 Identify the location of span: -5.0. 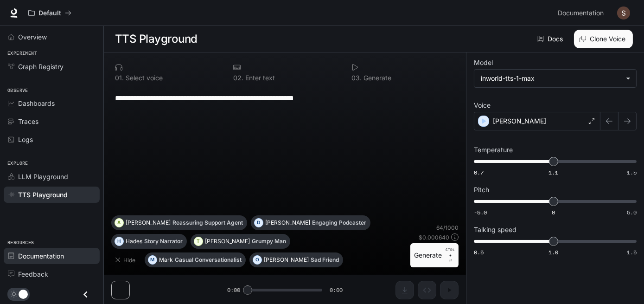
(480, 212).